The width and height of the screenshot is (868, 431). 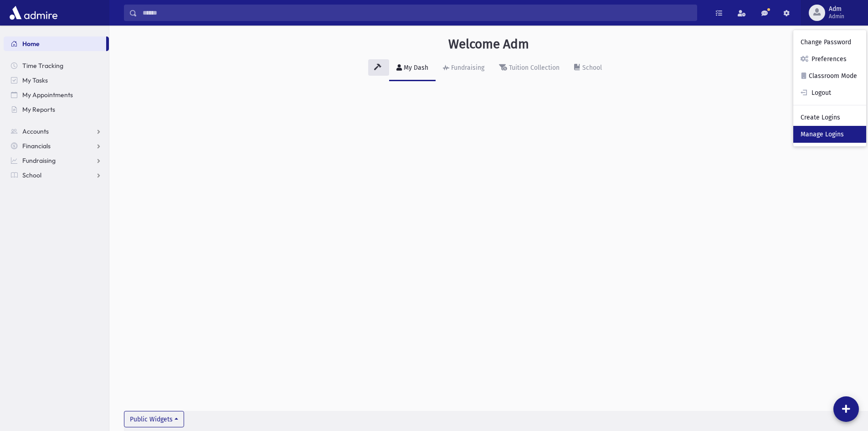 What do you see at coordinates (489, 44) in the screenshot?
I see `h3: Welcome Adm` at bounding box center [489, 44].